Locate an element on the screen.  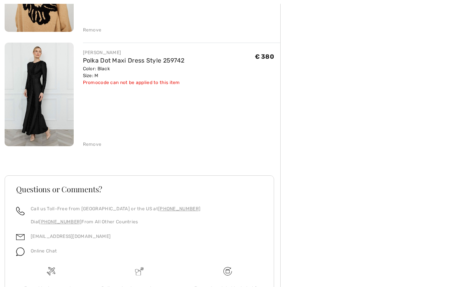
img: Delivery is a breeze since we pay the duties! is located at coordinates (139, 271).